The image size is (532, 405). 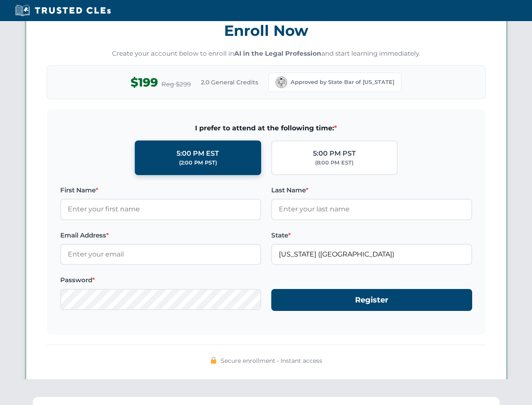 What do you see at coordinates (176, 84) in the screenshot?
I see `span: Reg $299` at bounding box center [176, 84].